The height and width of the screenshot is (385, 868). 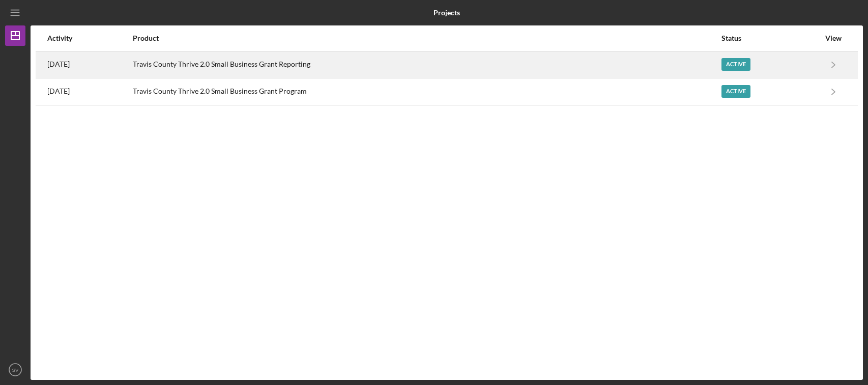 I want to click on div: Product, so click(x=426, y=38).